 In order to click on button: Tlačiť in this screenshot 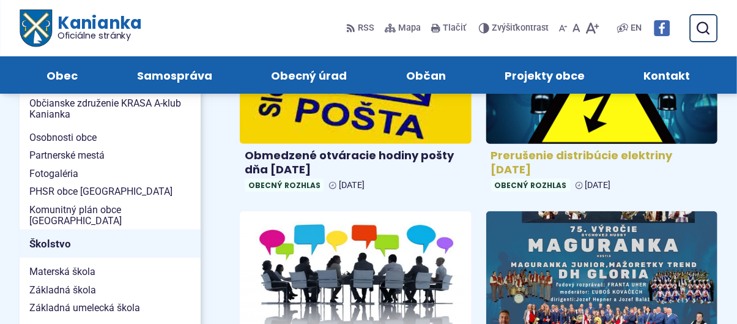, I will do `click(449, 28)`.